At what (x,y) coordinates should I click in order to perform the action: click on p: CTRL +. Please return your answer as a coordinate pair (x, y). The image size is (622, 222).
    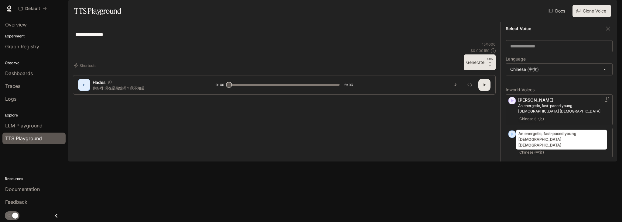
    Looking at the image, I should click on (490, 60).